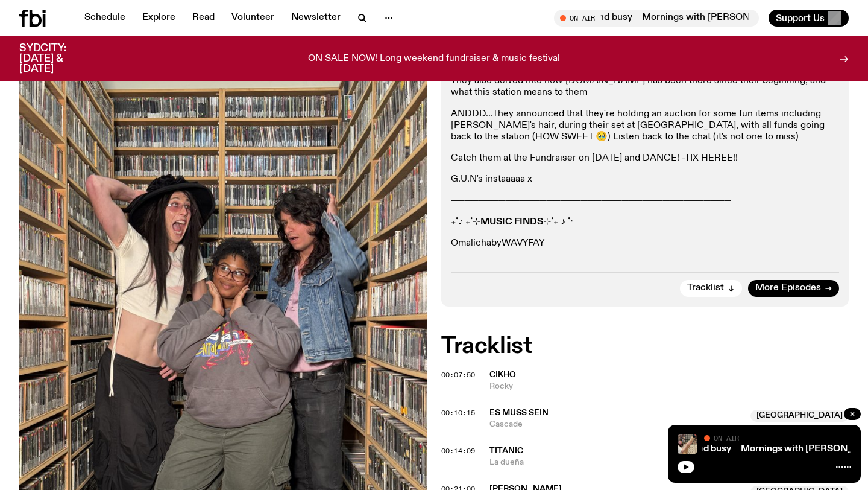 This screenshot has width=868, height=490. Describe the element at coordinates (203, 18) in the screenshot. I see `a: Read` at that location.